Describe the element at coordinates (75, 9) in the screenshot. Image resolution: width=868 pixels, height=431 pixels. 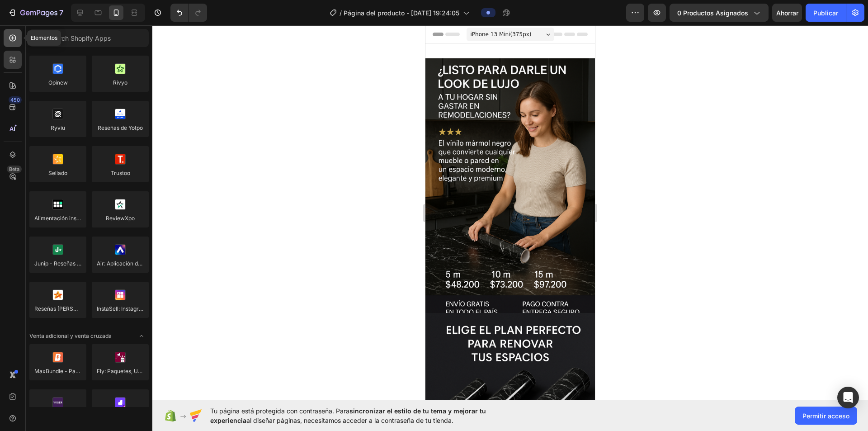
I see `span: iPhone 13 Mini ( 375 px)` at that location.